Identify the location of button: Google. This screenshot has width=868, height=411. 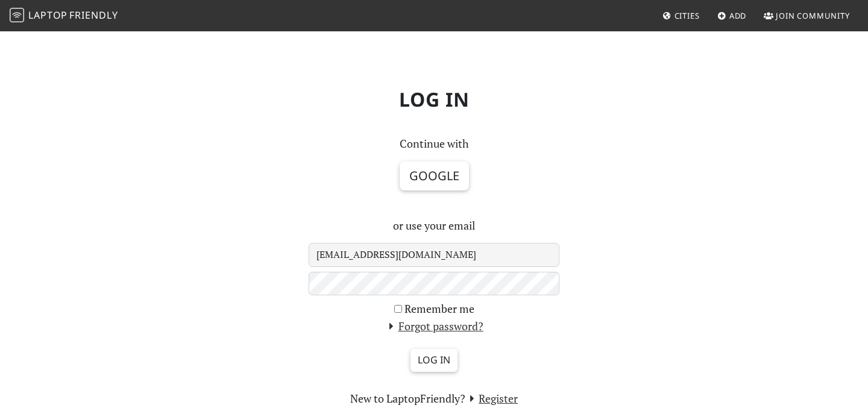
(434, 176).